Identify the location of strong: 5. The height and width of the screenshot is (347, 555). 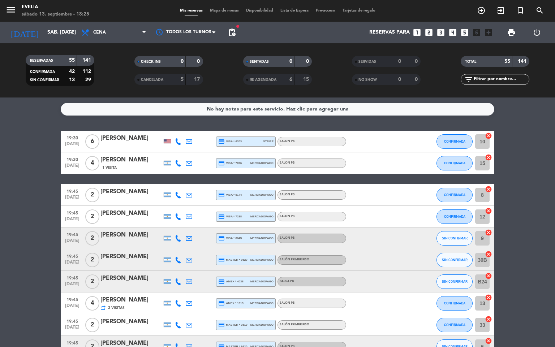
(182, 80).